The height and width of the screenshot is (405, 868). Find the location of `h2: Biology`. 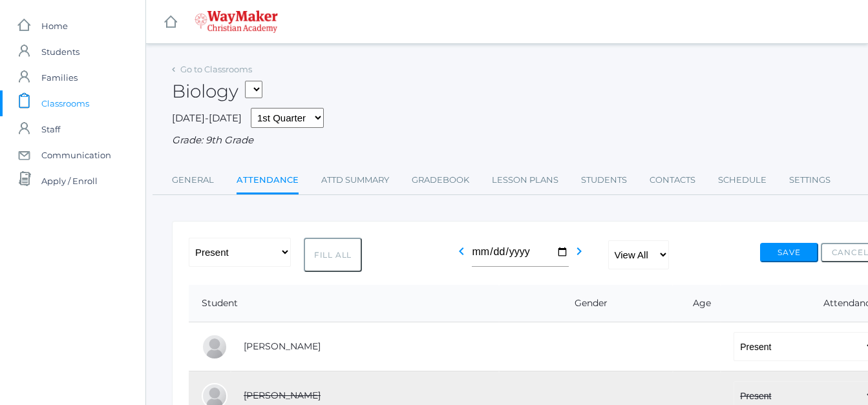

h2: Biology is located at coordinates (217, 91).